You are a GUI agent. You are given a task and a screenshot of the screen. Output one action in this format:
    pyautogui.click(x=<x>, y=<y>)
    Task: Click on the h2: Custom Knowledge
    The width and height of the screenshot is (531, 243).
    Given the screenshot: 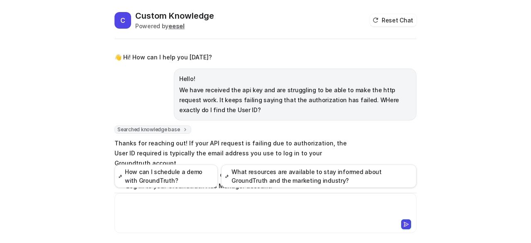 What is the action you would take?
    pyautogui.click(x=175, y=16)
    